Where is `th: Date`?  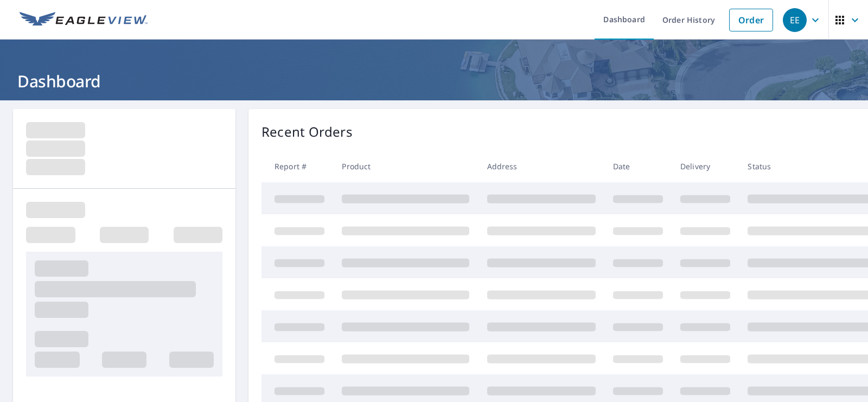 th: Date is located at coordinates (638, 166).